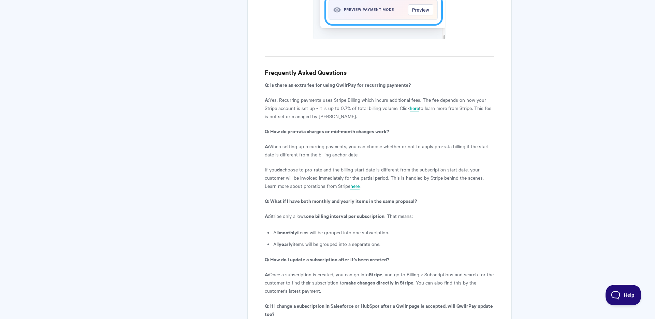 This screenshot has height=319, width=655. I want to click on strong: Q: What if I have both monthly and yearly items in the same proposal?, so click(341, 200).